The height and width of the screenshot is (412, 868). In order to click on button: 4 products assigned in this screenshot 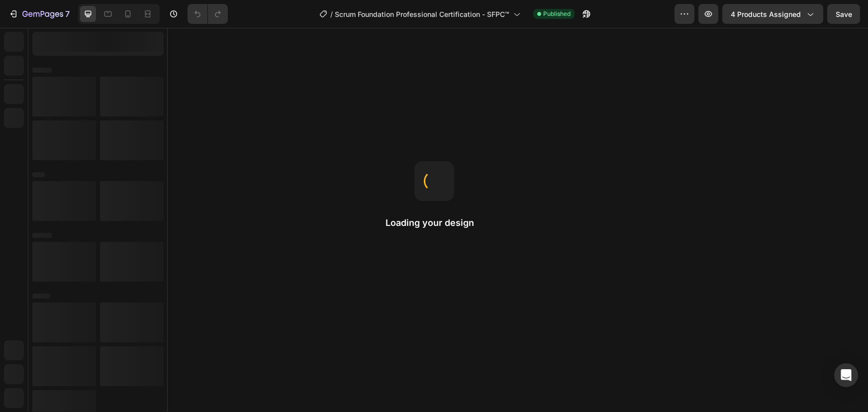, I will do `click(772, 14)`.